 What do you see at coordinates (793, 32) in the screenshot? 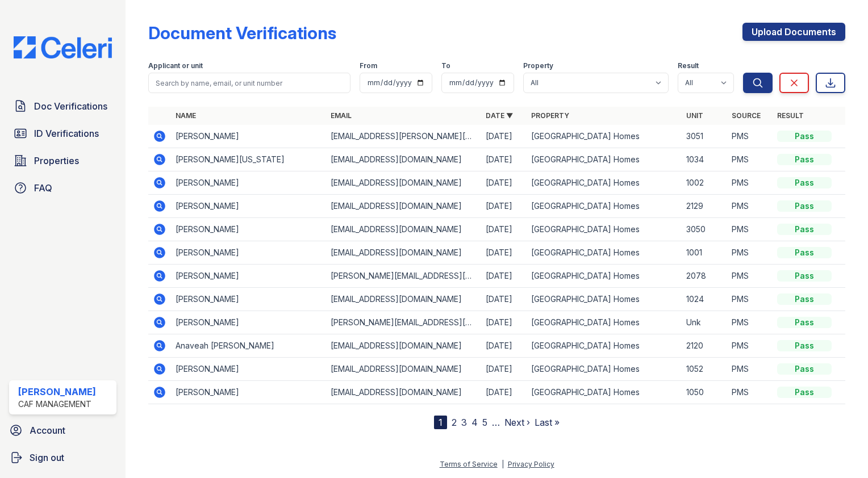
I see `a: Upload Documents` at bounding box center [793, 32].